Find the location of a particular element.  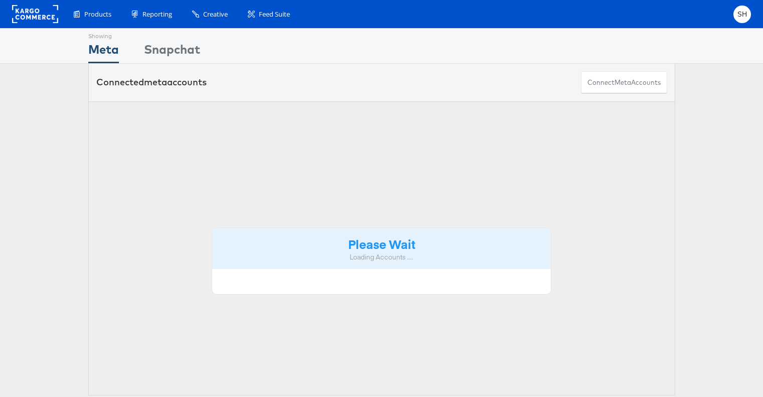

strong: Please Wait is located at coordinates (382, 243).